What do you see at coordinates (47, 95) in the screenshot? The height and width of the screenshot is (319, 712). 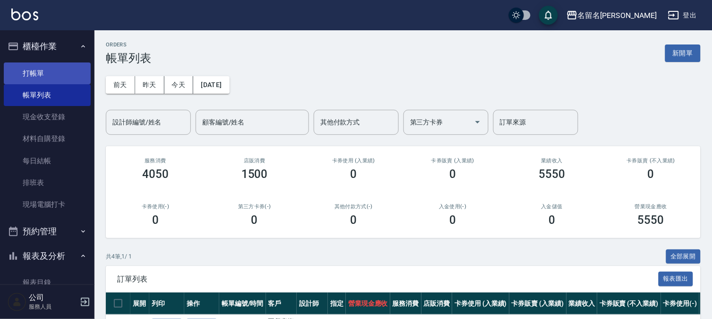 I see `a: 帳單列表` at bounding box center [47, 95].